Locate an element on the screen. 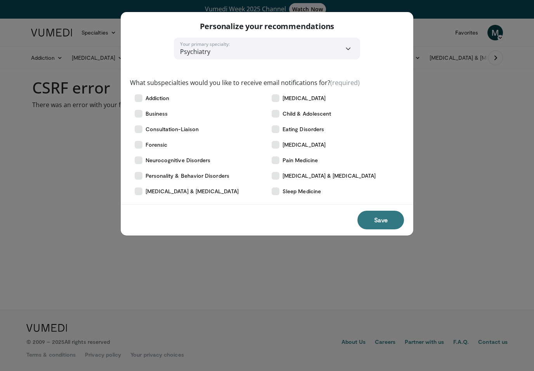  label: What subspecialties would you like to receive email notifications for? is located at coordinates (245, 83).